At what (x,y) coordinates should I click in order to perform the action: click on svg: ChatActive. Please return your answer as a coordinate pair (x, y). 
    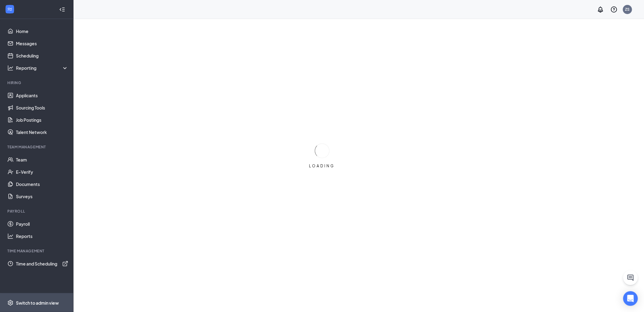
    Looking at the image, I should click on (631, 278).